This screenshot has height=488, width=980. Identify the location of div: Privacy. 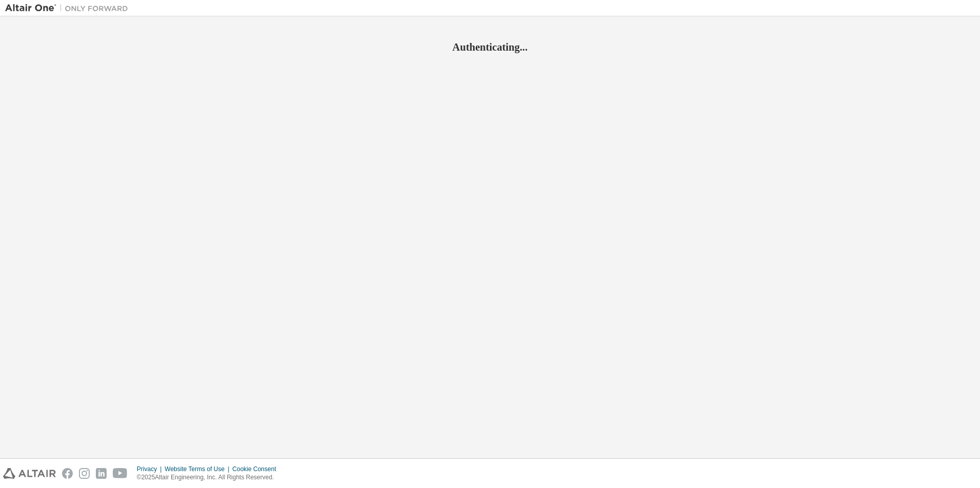
(151, 469).